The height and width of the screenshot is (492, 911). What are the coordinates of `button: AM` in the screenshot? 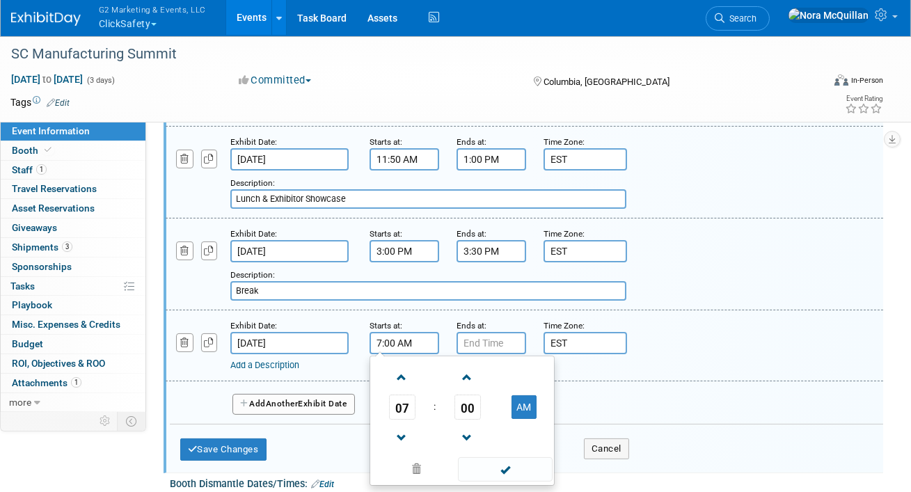 It's located at (524, 407).